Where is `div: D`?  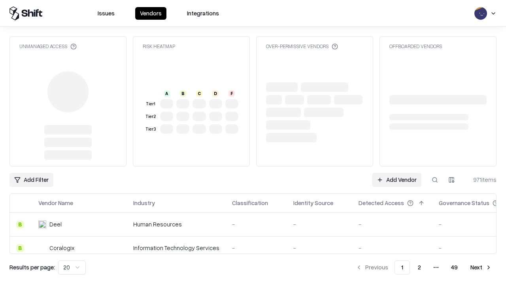
div: D is located at coordinates (215, 94).